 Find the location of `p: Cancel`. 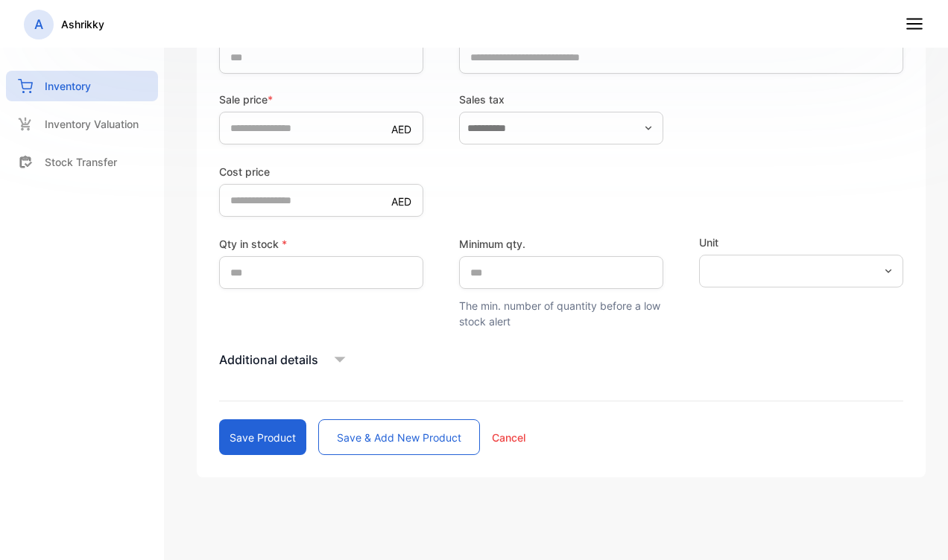

p: Cancel is located at coordinates (508, 437).